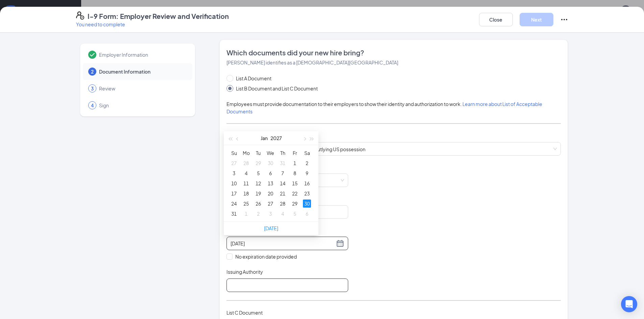 Image resolution: width=644 pixels, height=319 pixels. What do you see at coordinates (295, 153) in the screenshot?
I see `th: Fr` at bounding box center [295, 153].